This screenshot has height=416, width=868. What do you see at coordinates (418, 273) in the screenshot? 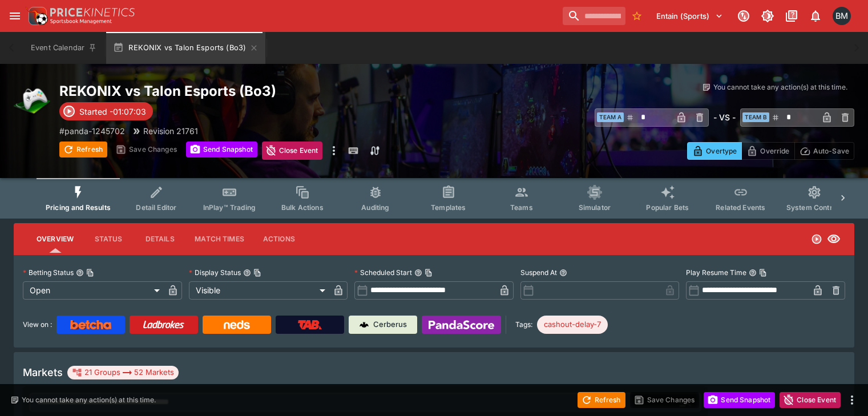
I see `button: Scheduled StartCopy To Clipboard` at bounding box center [418, 273].